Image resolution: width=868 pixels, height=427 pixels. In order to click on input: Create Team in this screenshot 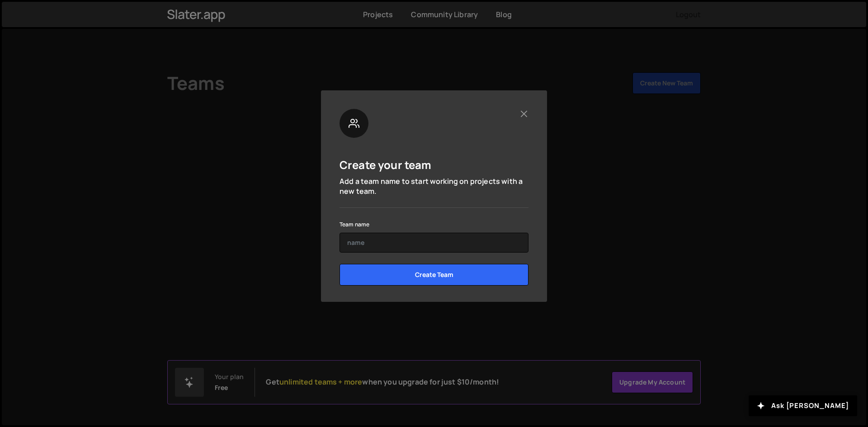, I will do `click(434, 274)`.